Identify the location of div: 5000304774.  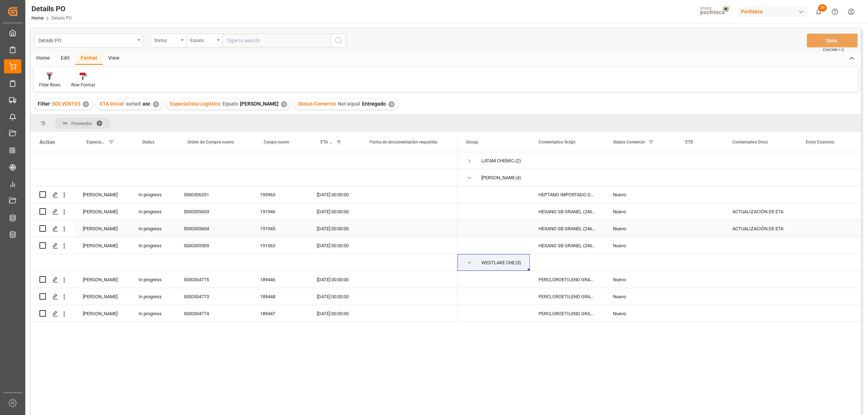
(213, 314).